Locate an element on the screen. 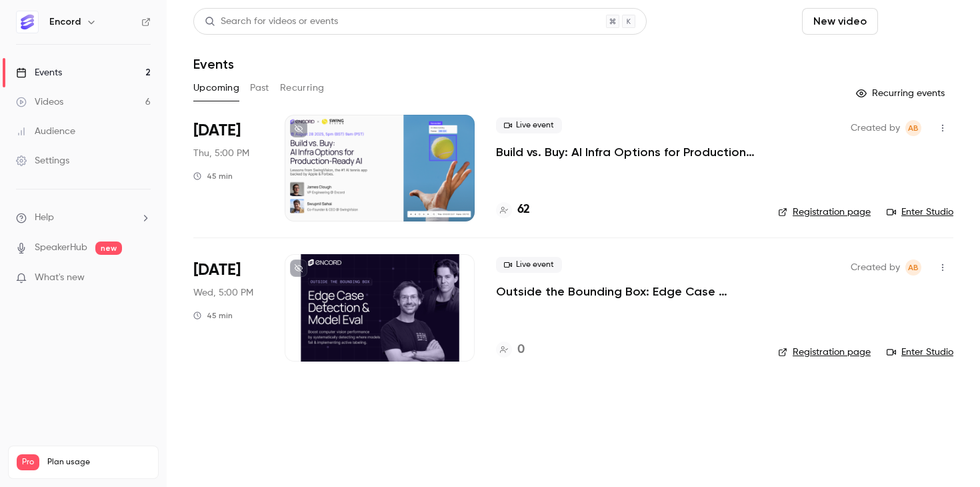 This screenshot has width=980, height=487. h6: Encord is located at coordinates (65, 22).